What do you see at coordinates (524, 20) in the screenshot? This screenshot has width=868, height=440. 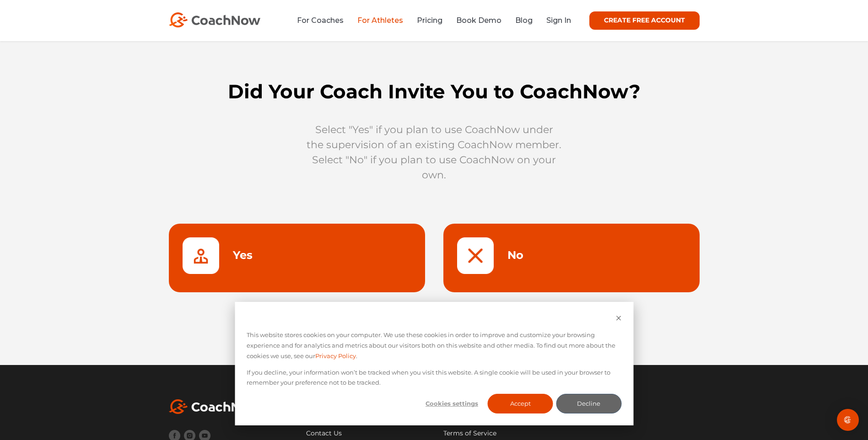 I see `a: Blog` at bounding box center [524, 20].